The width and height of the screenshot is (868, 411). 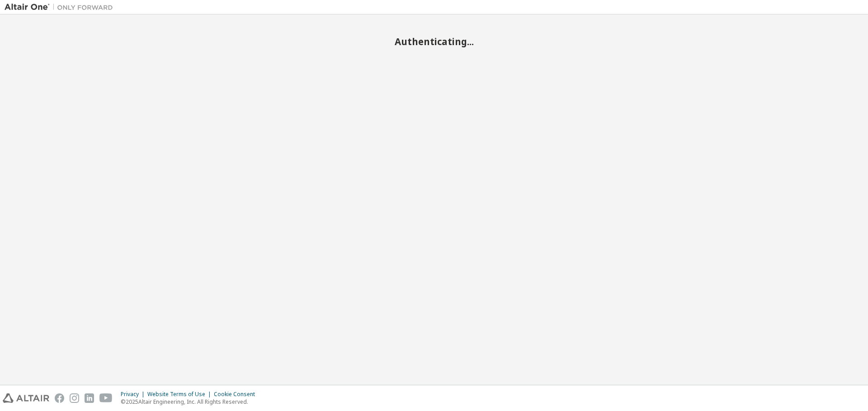 I want to click on img: instagram.svg, so click(x=74, y=398).